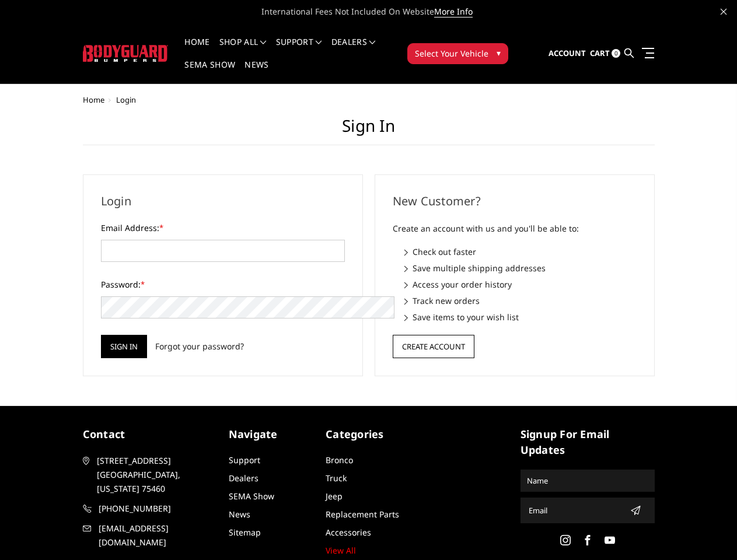 Image resolution: width=737 pixels, height=560 pixels. What do you see at coordinates (242, 49) in the screenshot?
I see `a: shop all` at bounding box center [242, 49].